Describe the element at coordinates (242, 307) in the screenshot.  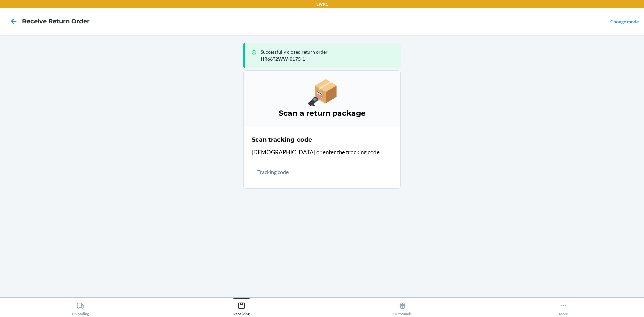
I see `button: Receiving` at that location.